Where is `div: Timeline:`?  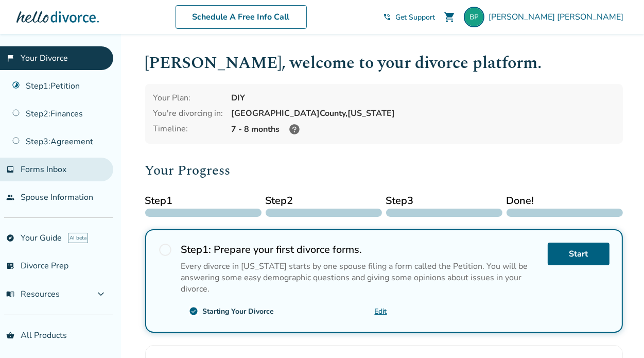 div: Timeline: is located at coordinates (188, 129).